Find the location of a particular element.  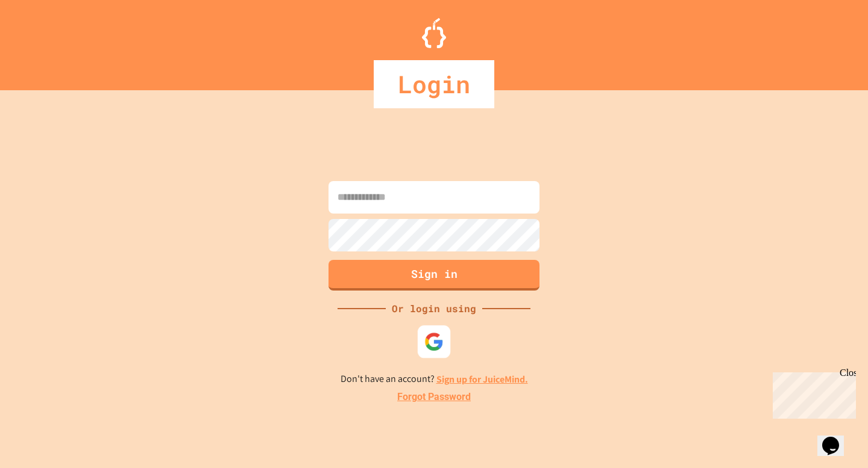

div: Chat with us now!Close is located at coordinates (44, 40).